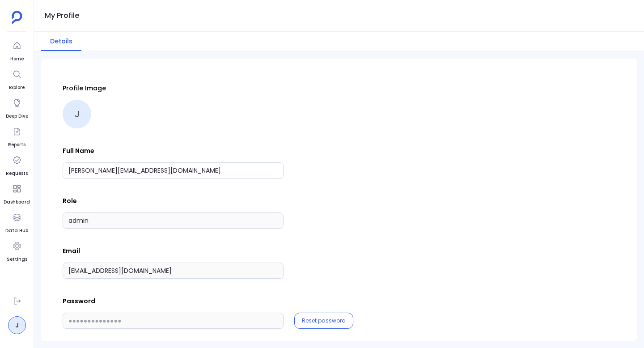 Image resolution: width=644 pixels, height=348 pixels. What do you see at coordinates (17, 136) in the screenshot?
I see `a: Reports` at bounding box center [17, 136].